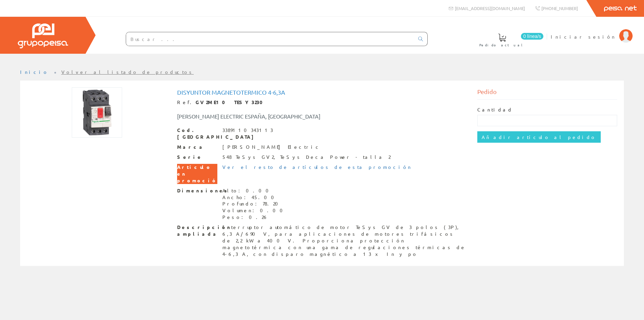 Image resolution: width=644 pixels, height=320 pixels. What do you see at coordinates (34, 72) in the screenshot?
I see `a: Inicio` at bounding box center [34, 72].